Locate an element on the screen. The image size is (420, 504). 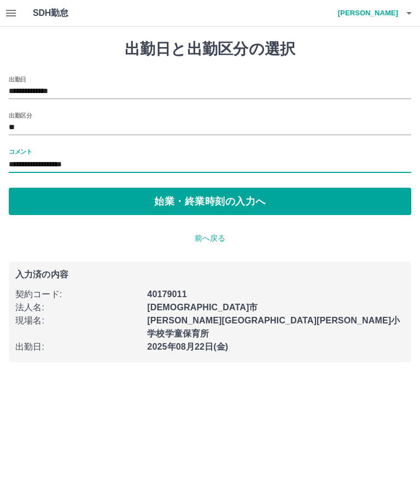
p: 法人名 : is located at coordinates (78, 307).